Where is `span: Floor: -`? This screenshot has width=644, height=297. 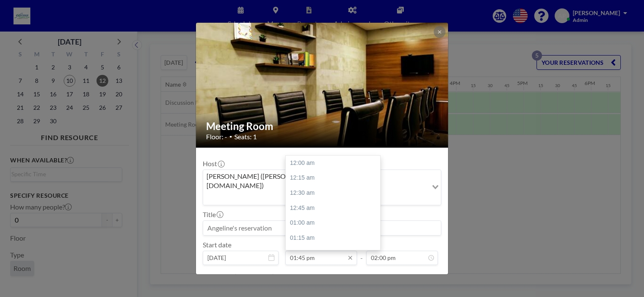 span: Floor: - is located at coordinates (216, 136).